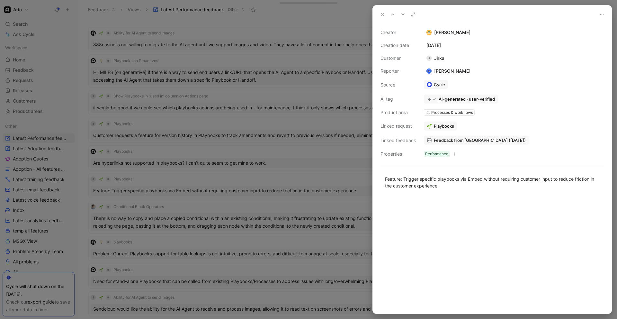 Image resolution: width=617 pixels, height=319 pixels. What do you see at coordinates (492, 182) in the screenshot?
I see `div: Feature: Trigger specific playbooks via Embed without requiring customer input to reduce friction...` at bounding box center [492, 182].